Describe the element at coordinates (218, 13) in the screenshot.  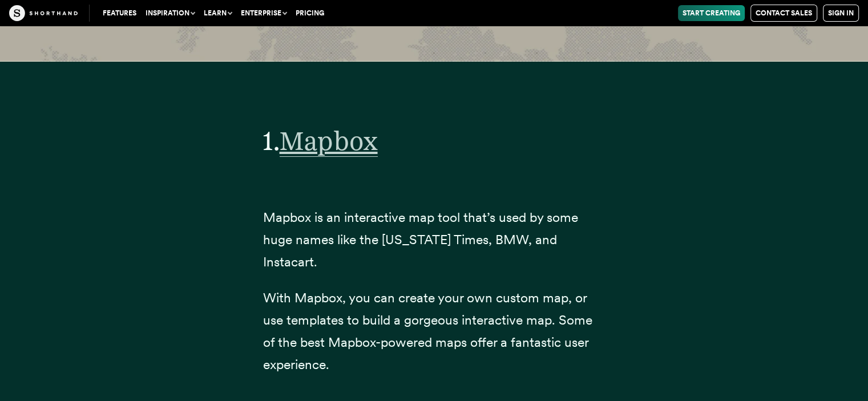
I see `button: Learn` at that location.